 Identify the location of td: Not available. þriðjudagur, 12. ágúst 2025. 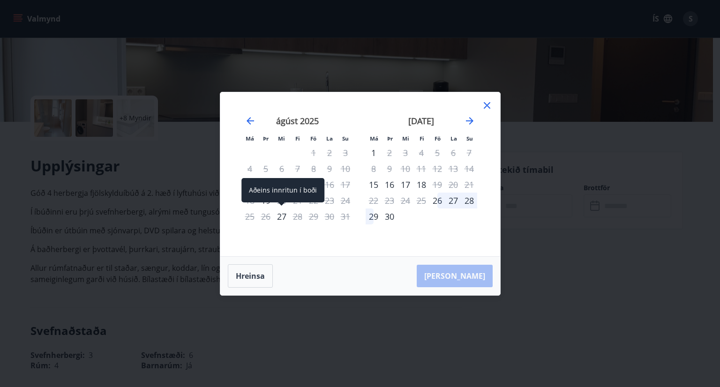
(266, 185).